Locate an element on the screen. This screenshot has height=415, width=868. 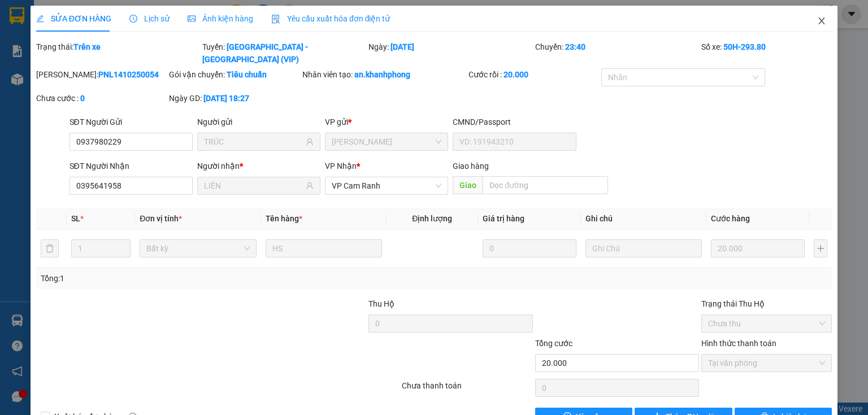
span: VP Nhận is located at coordinates (341, 166).